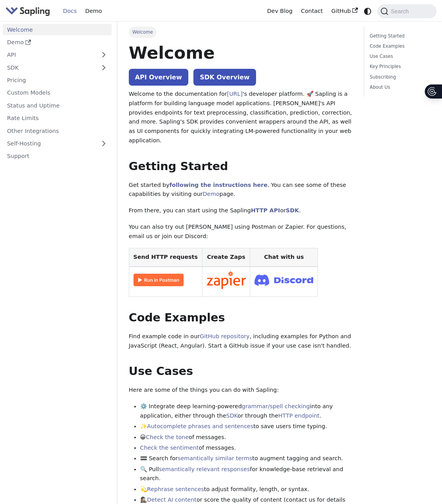 The width and height of the screenshot is (442, 504). What do you see at coordinates (407, 11) in the screenshot?
I see `button: Search (Command+K)` at bounding box center [407, 11].